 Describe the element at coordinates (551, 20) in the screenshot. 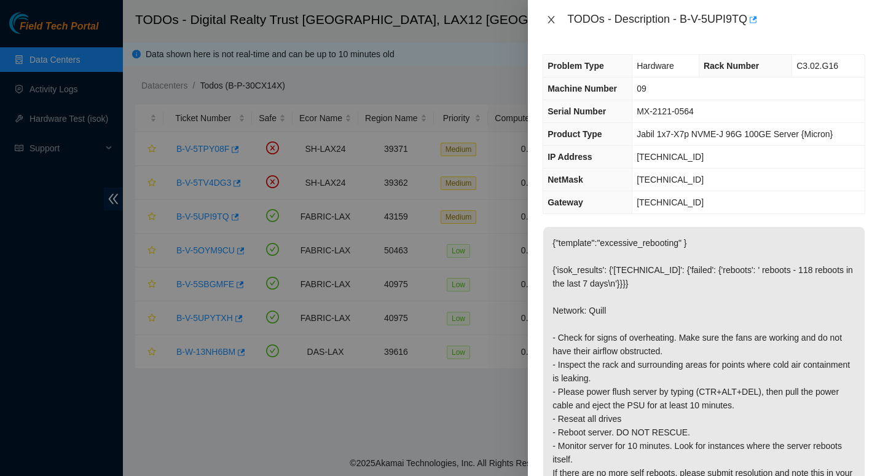

I see `button: Close` at that location.